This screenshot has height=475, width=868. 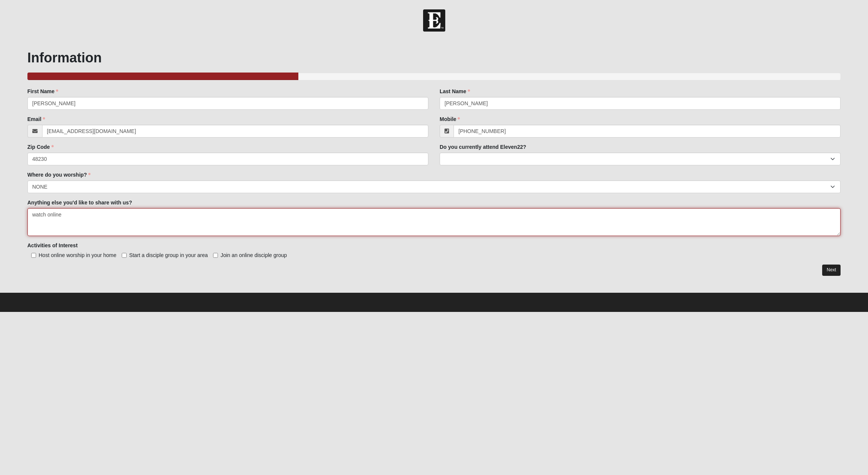 I want to click on label: Do you currently attend Eleven22?, so click(x=483, y=147).